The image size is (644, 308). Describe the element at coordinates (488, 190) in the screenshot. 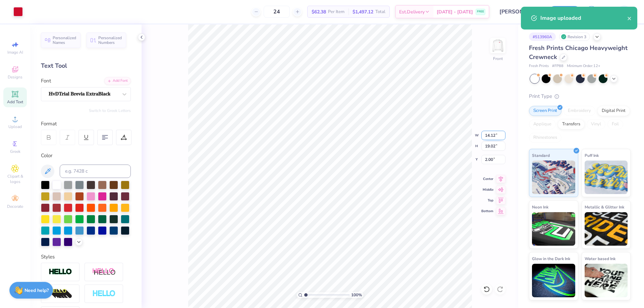

I see `span: Middle` at that location.